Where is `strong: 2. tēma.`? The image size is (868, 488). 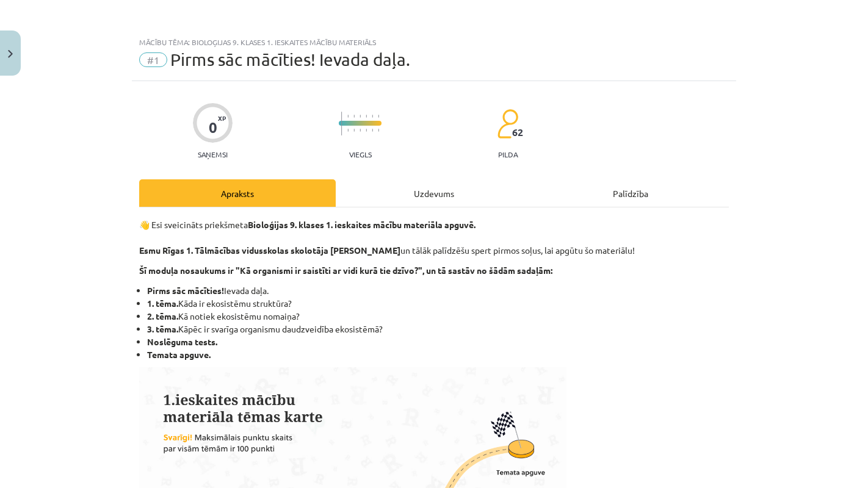 strong: 2. tēma. is located at coordinates (162, 316).